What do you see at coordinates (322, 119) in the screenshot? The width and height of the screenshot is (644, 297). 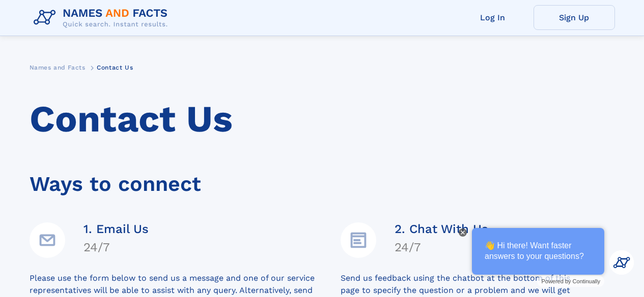 I see `h1: Contact Us` at bounding box center [322, 119].